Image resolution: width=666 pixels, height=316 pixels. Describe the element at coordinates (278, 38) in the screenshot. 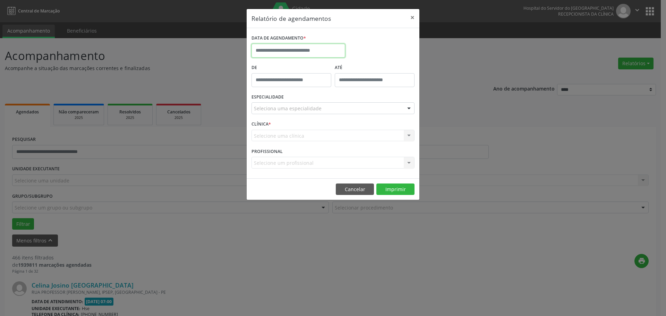

I see `label: DATA DE AGENDAMENTO` at that location.